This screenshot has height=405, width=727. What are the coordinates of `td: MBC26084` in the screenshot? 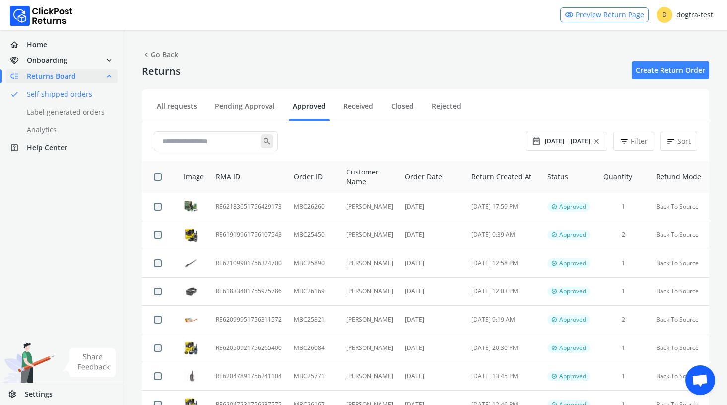 It's located at (314, 348).